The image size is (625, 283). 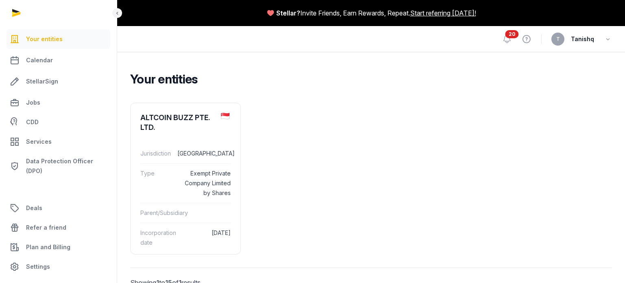 What do you see at coordinates (582, 39) in the screenshot?
I see `span: Tanishq` at bounding box center [582, 39].